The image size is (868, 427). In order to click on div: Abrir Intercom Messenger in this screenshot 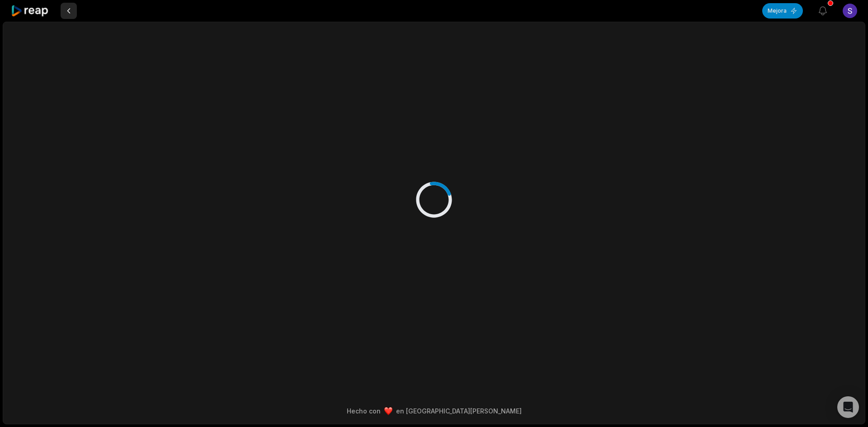, I will do `click(848, 407)`.